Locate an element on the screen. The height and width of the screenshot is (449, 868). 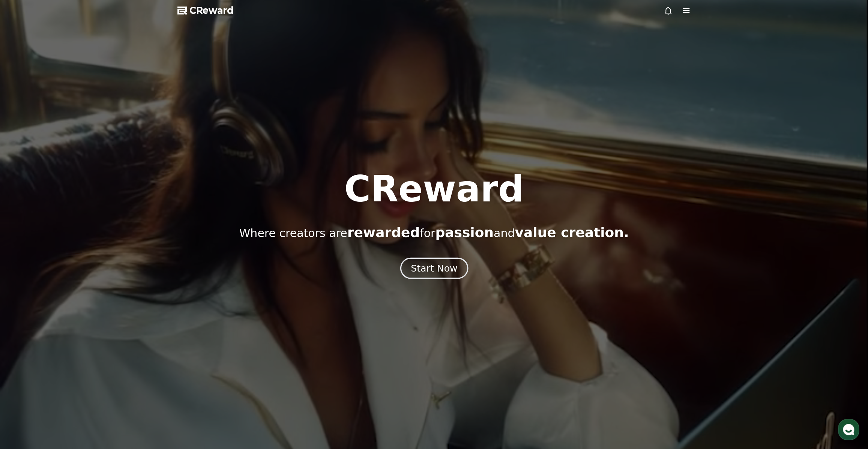
a: CReward is located at coordinates (205, 10).